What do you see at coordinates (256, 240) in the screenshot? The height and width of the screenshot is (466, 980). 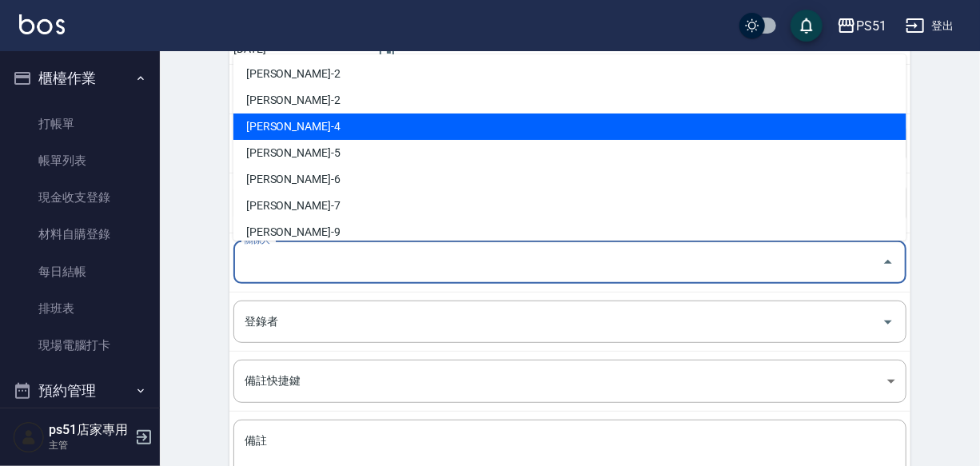 I see `label: 關係人` at bounding box center [256, 240].